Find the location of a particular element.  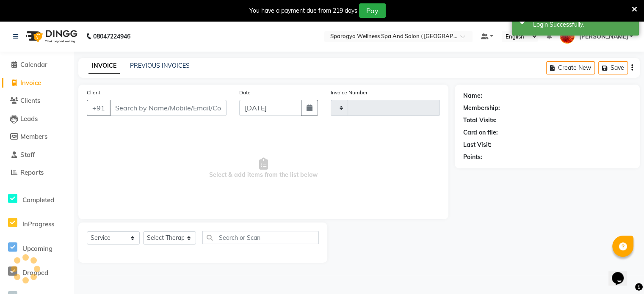

div: Membership: is located at coordinates (482, 108).